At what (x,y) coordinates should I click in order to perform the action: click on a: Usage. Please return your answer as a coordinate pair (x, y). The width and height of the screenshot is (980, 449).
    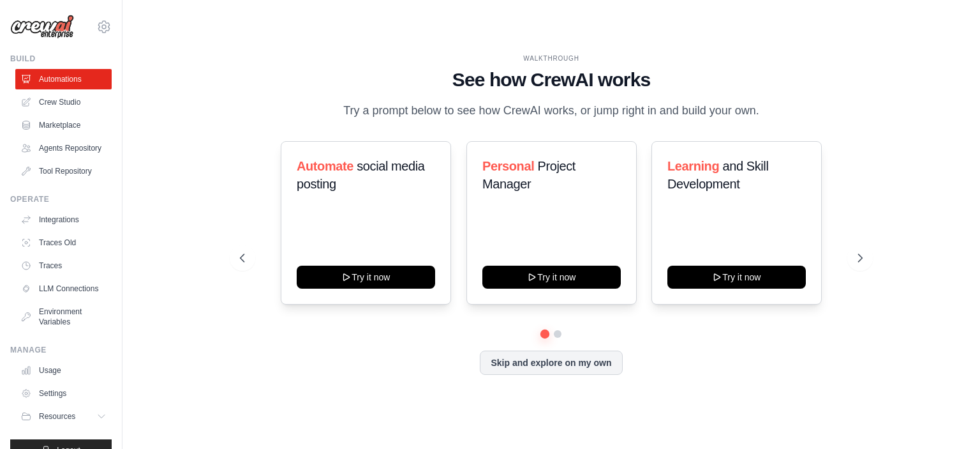
    Looking at the image, I should click on (63, 370).